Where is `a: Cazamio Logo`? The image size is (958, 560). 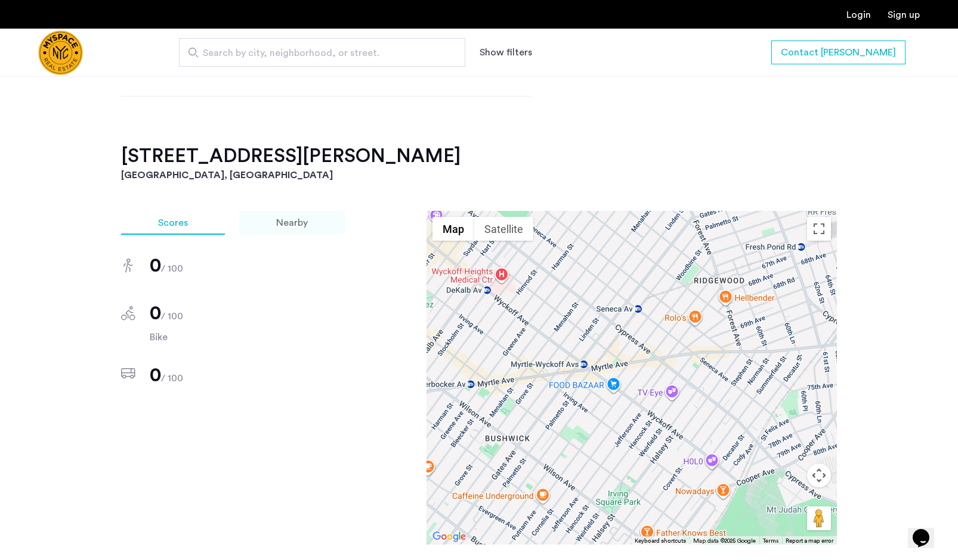
a: Cazamio Logo is located at coordinates (60, 53).